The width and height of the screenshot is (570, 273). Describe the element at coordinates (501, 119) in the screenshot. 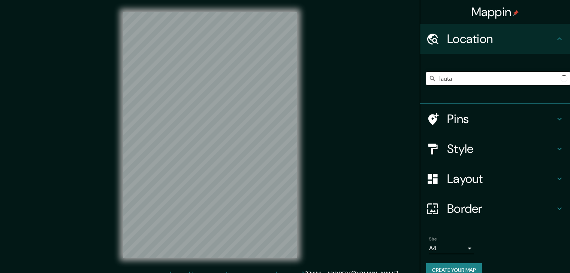

I see `h4: Pins` at that location.